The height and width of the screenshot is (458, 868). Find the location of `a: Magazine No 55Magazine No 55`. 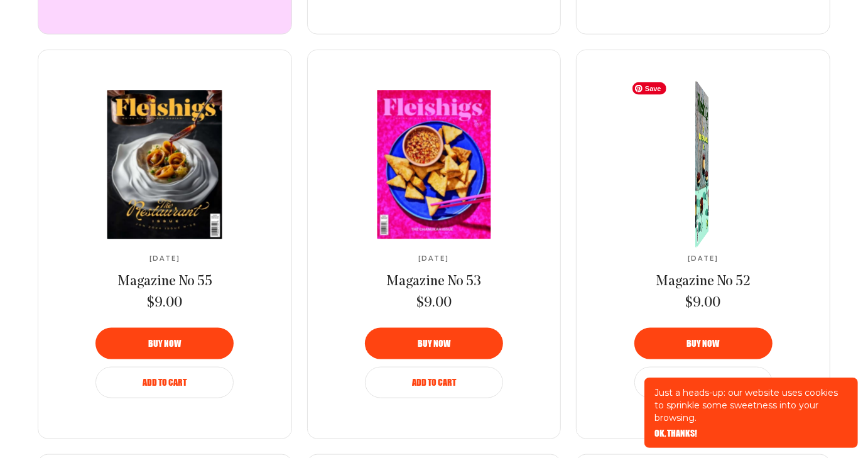

a: Magazine No 55Magazine No 55 is located at coordinates (164, 164).